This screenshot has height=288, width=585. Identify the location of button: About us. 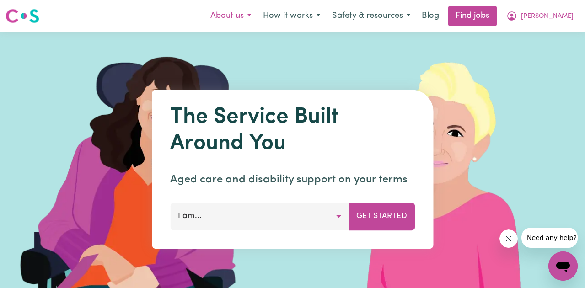
(231, 16).